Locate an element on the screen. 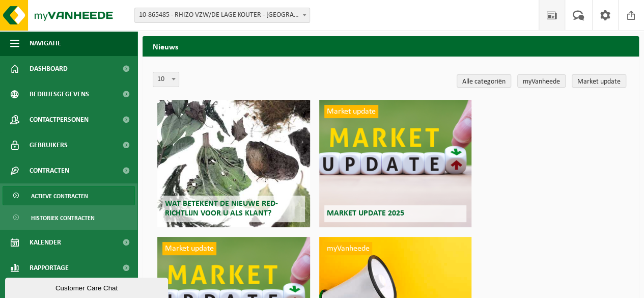 The height and width of the screenshot is (298, 644). span: Market update 2025 is located at coordinates (366, 214).